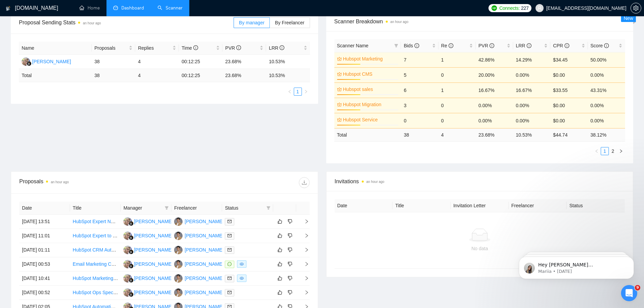 This screenshot has height=308, width=644. Describe the element at coordinates (509, 8) in the screenshot. I see `span: Connects:` at that location.